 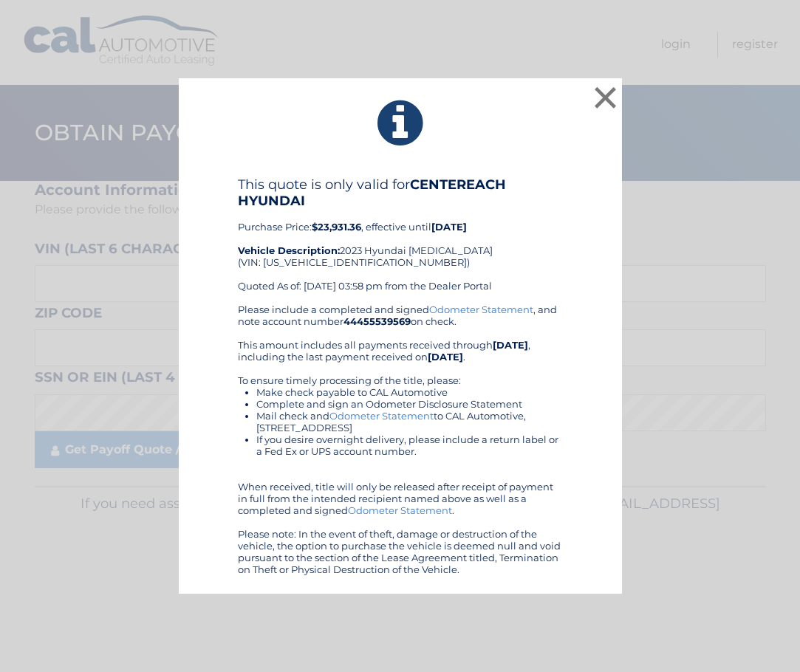 What do you see at coordinates (409, 392) in the screenshot?
I see `li: Make check payable to CAL Automotive` at bounding box center [409, 392].